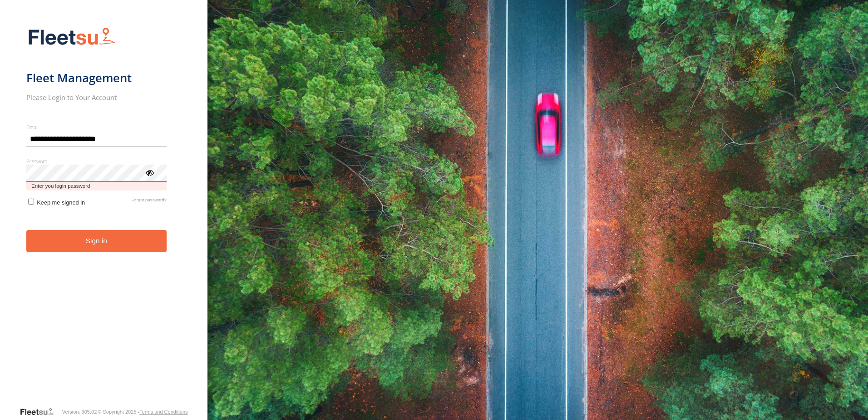 Image resolution: width=868 pixels, height=420 pixels. I want to click on label: Password, so click(96, 161).